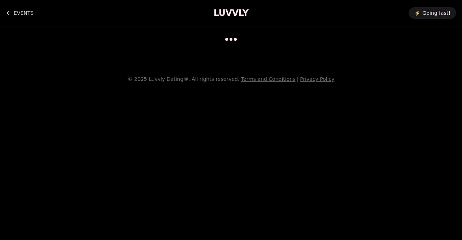  I want to click on a: Back to events, so click(20, 13).